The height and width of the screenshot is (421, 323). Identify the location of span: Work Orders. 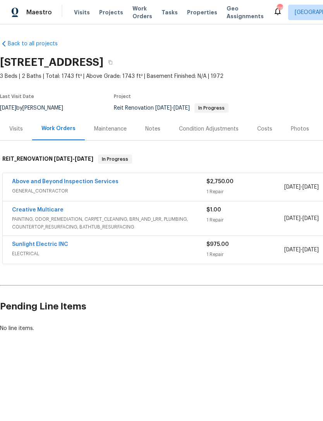
(142, 12).